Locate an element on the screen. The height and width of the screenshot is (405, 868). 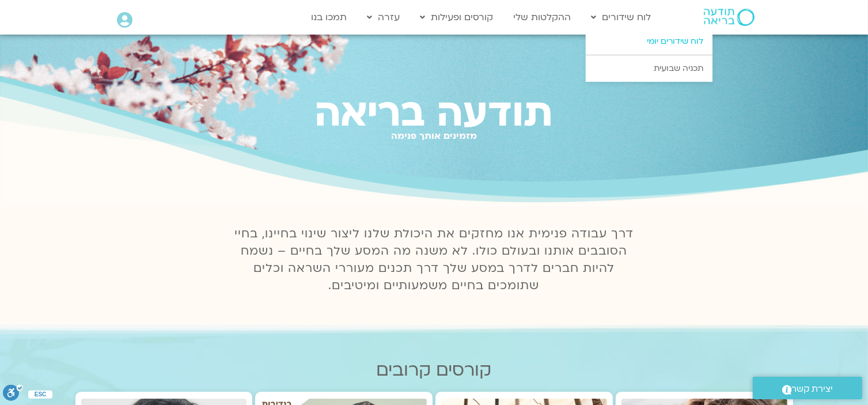
a: לוח שידורים יומי is located at coordinates (649, 42).